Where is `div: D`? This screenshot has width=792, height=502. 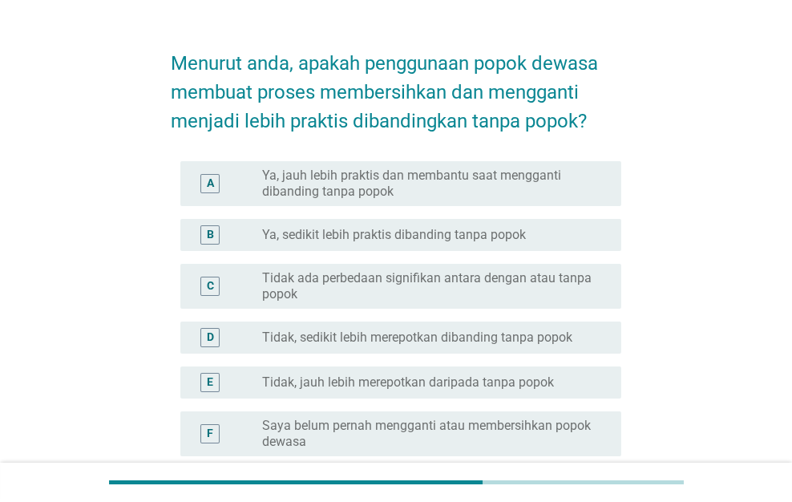
div: D is located at coordinates (210, 337).